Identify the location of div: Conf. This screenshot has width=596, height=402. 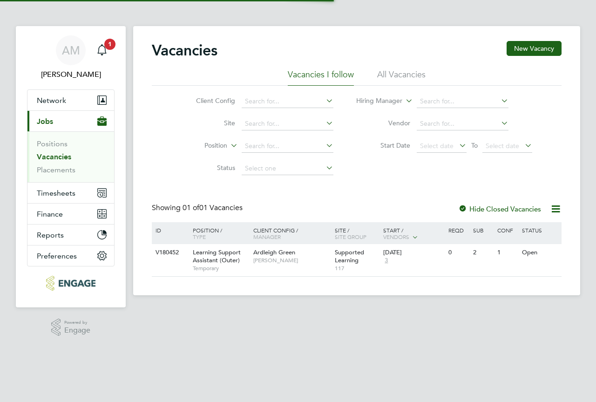
(507, 230).